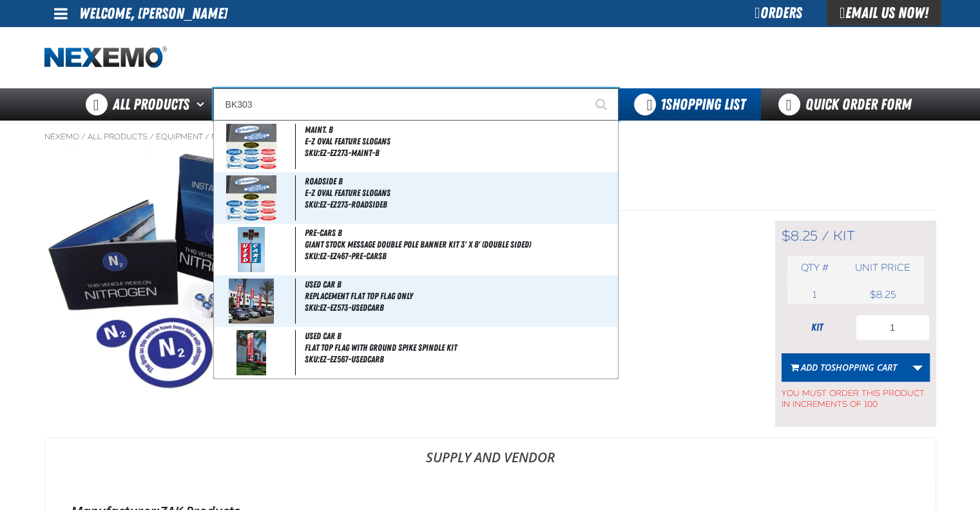 Image resolution: width=980 pixels, height=510 pixels. I want to click on button: Add toShopping Cart, so click(843, 367).